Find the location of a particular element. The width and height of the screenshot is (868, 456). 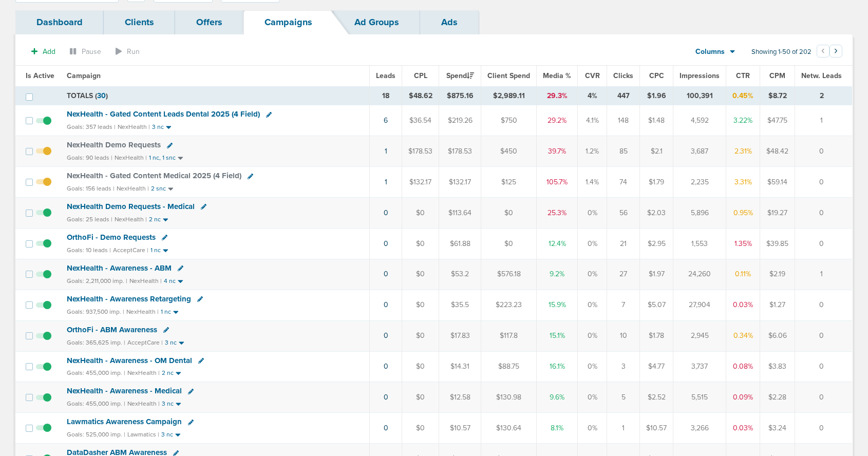

td: $19.27 is located at coordinates (778, 213).